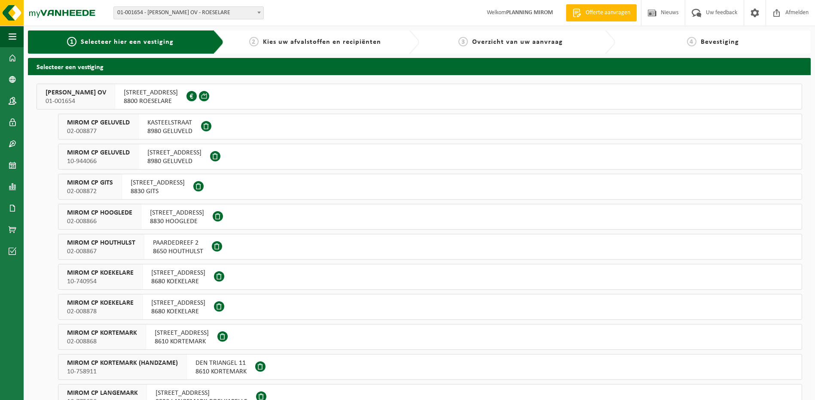 The height and width of the screenshot is (400, 815). What do you see at coordinates (127, 42) in the screenshot?
I see `span: Selecteer hier een vestiging` at bounding box center [127, 42].